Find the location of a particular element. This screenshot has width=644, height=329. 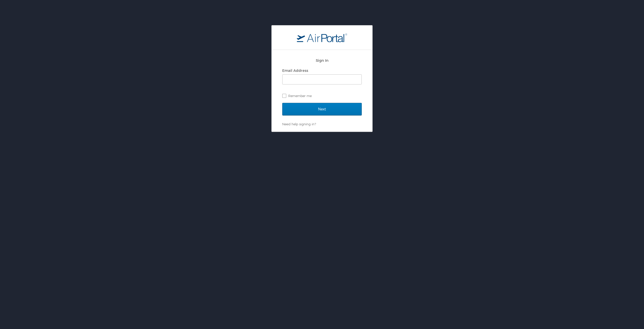

a: Need help signing in? is located at coordinates (299, 124).